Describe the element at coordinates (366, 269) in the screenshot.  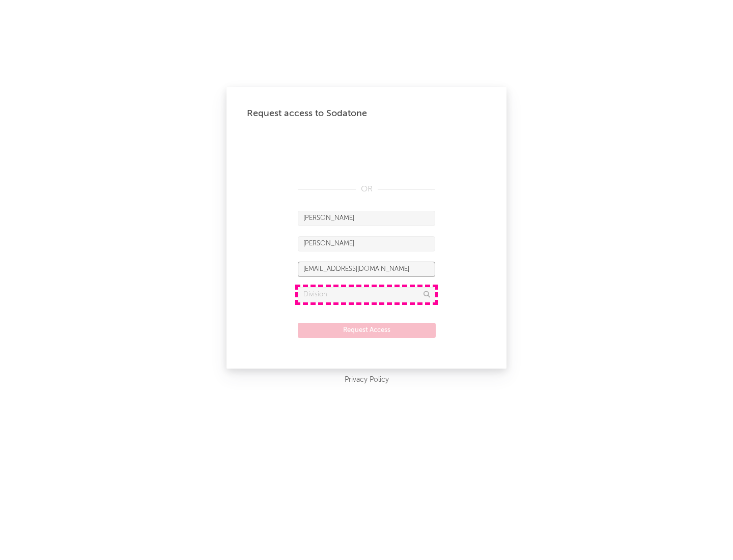
I see `input: Email` at that location.